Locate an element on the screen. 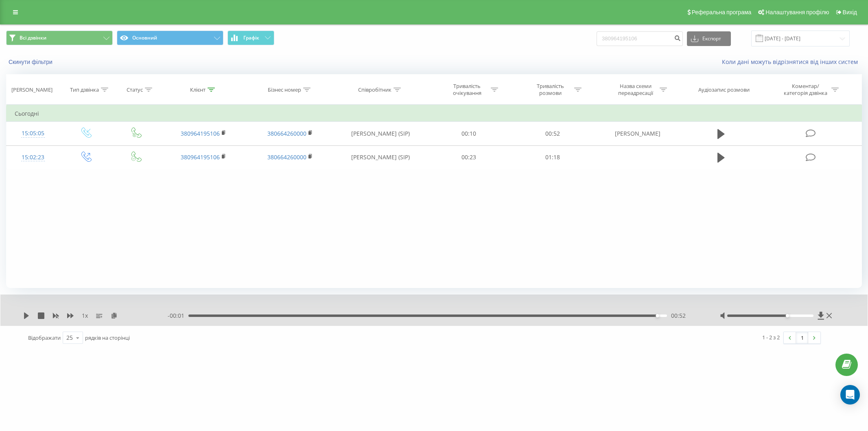  div: Клієнт is located at coordinates (198, 90).